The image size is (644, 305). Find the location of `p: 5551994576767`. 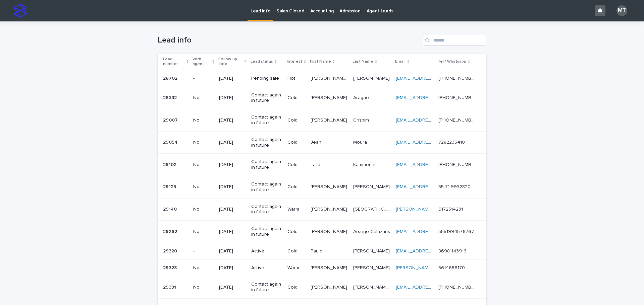

p: 5551994576767 is located at coordinates (457, 232).